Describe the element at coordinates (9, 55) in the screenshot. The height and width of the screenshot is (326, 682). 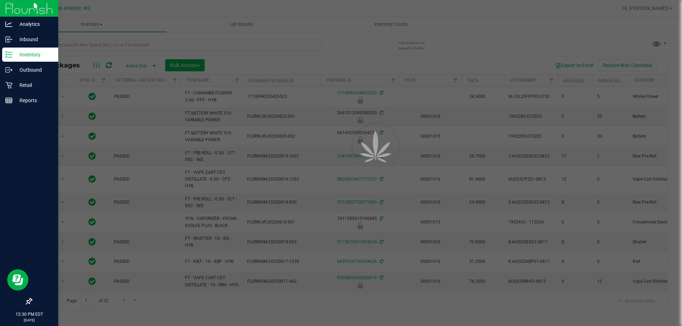
I see `inline-svg: Inventory` at that location.